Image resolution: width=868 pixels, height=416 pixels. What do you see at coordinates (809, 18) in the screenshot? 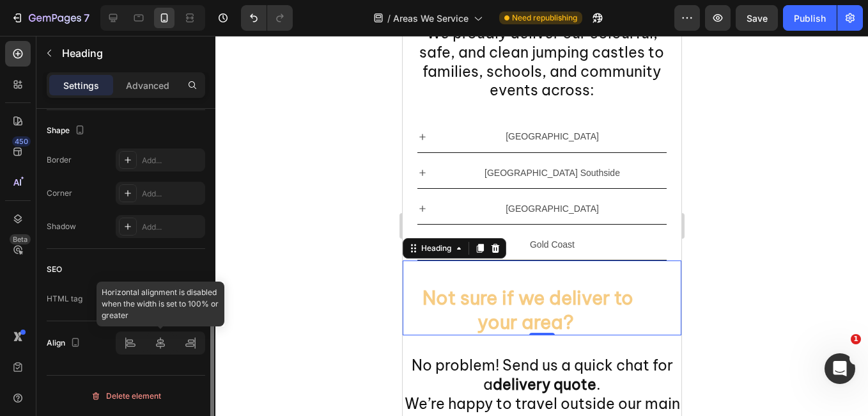
I see `div: Publish` at bounding box center [809, 18].